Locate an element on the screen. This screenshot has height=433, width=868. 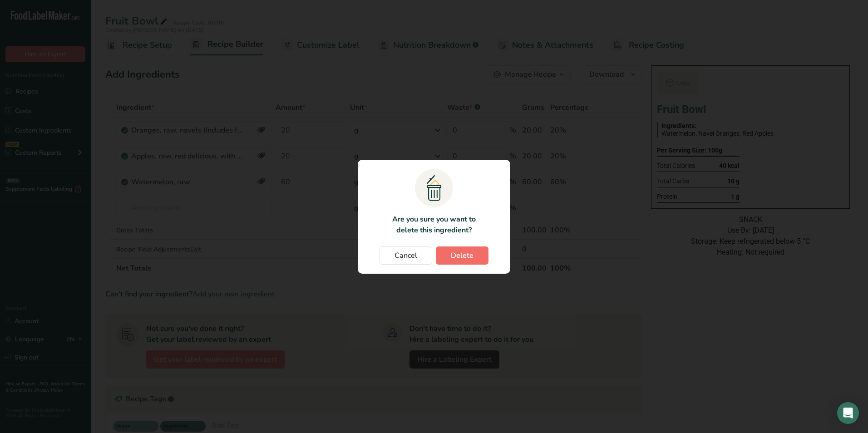
button: Delete is located at coordinates (462, 255).